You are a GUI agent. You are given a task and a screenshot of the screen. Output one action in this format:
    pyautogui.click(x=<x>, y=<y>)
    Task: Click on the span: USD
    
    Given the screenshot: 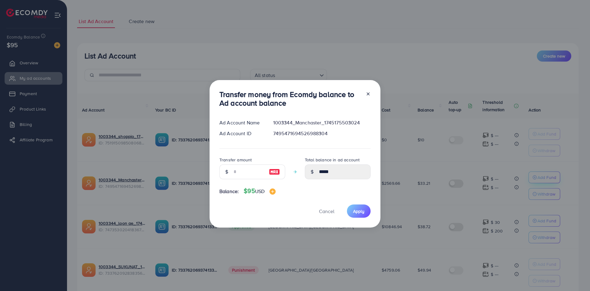 What is the action you would take?
    pyautogui.click(x=260, y=191)
    